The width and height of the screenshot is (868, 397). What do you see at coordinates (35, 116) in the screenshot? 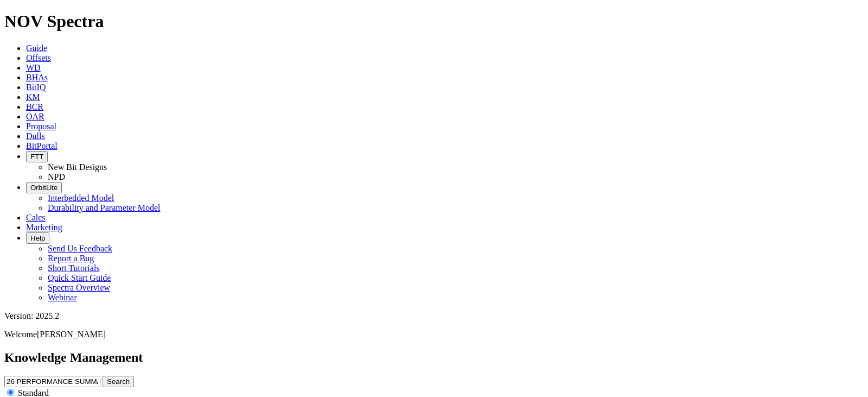
I see `a: OAR` at bounding box center [35, 116].